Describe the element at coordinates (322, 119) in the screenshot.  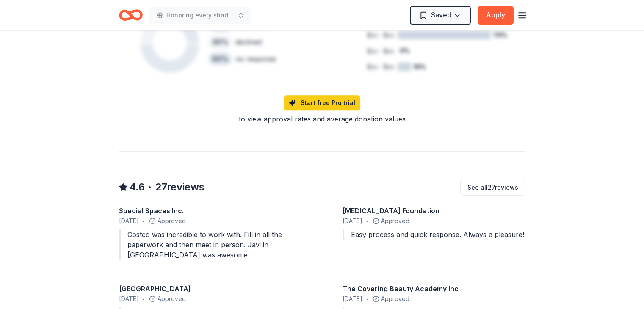
I see `div: to view approval rates and average donation values` at that location.